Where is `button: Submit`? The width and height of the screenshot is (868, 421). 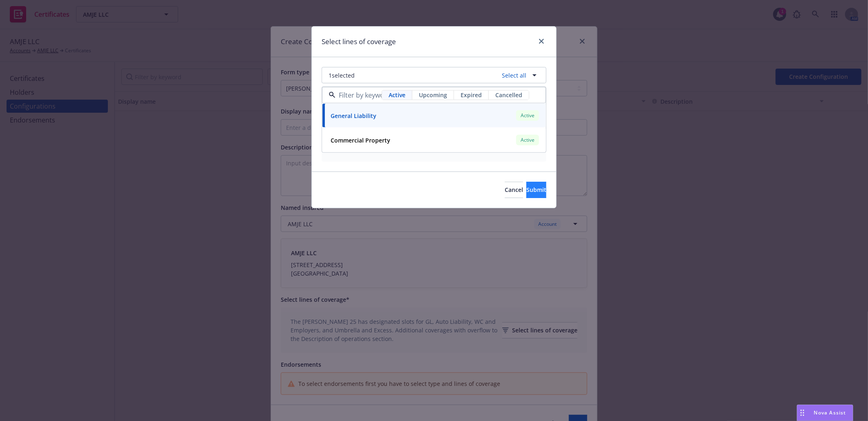 button: Submit is located at coordinates (536, 190).